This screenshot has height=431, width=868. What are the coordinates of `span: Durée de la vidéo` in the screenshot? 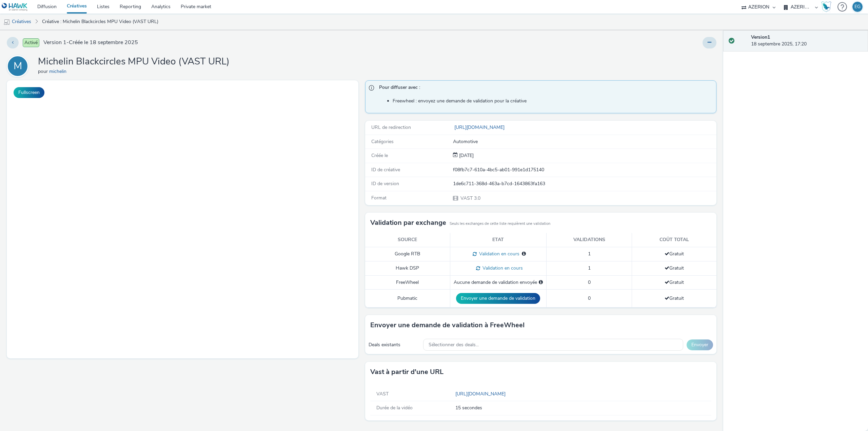 It's located at (395, 408).